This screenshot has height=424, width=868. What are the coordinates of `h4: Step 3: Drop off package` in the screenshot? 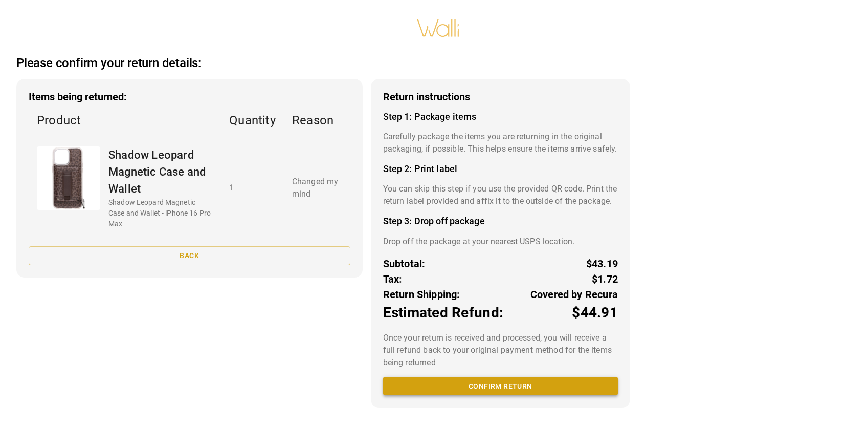 It's located at (500, 221).